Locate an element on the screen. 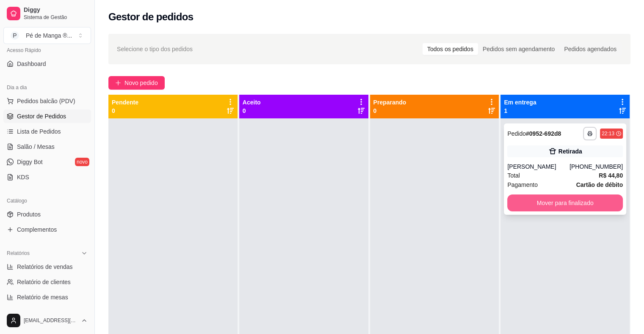 The width and height of the screenshot is (644, 334). p: Pendente is located at coordinates (125, 102).